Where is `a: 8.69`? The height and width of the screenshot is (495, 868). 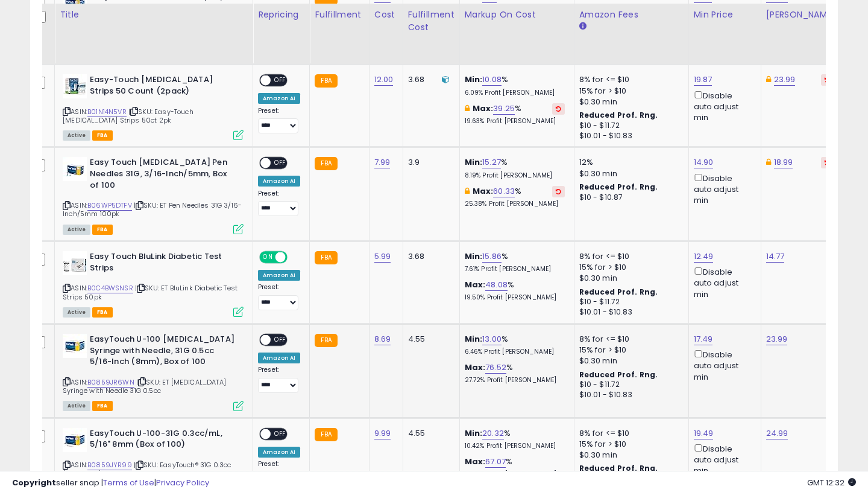
a: 8.69 is located at coordinates (383, 339).